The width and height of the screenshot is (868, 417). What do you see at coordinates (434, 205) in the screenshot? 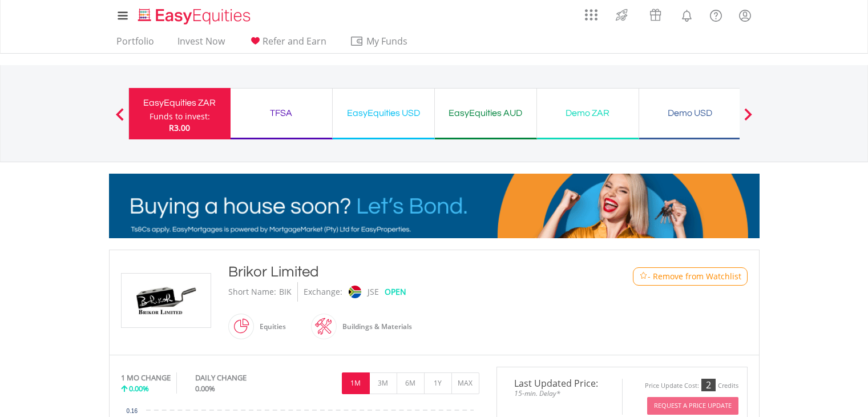
I see `img: EasyMortage Promotion Banner` at bounding box center [434, 205].